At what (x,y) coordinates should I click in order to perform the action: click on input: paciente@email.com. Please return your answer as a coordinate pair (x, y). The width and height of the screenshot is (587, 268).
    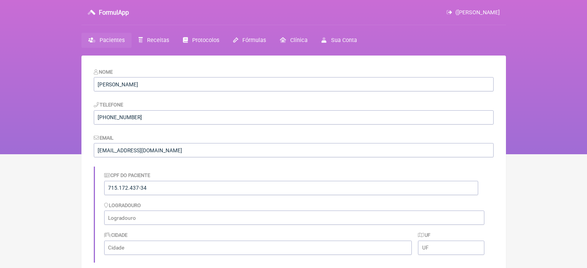
    Looking at the image, I should click on (293, 150).